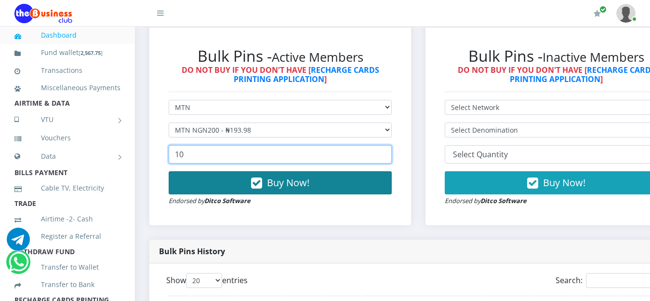 Image resolution: width=650 pixels, height=301 pixels. Describe the element at coordinates (280, 154) in the screenshot. I see `input: Enter Quantity` at that location.